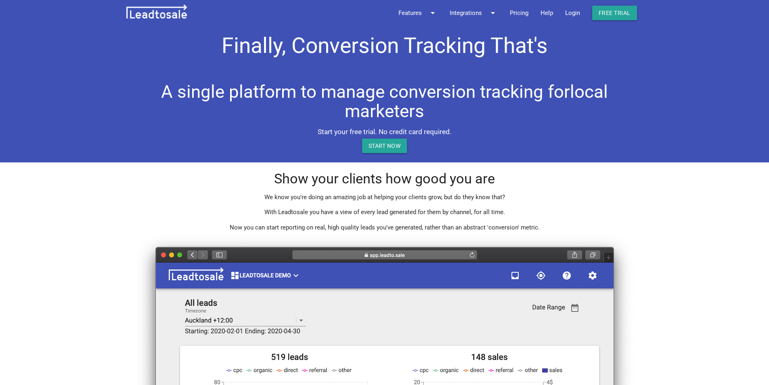  Describe the element at coordinates (385, 197) in the screenshot. I see `p: We know you're doing an amazing job at helping your clients grow, but do they know that?` at that location.